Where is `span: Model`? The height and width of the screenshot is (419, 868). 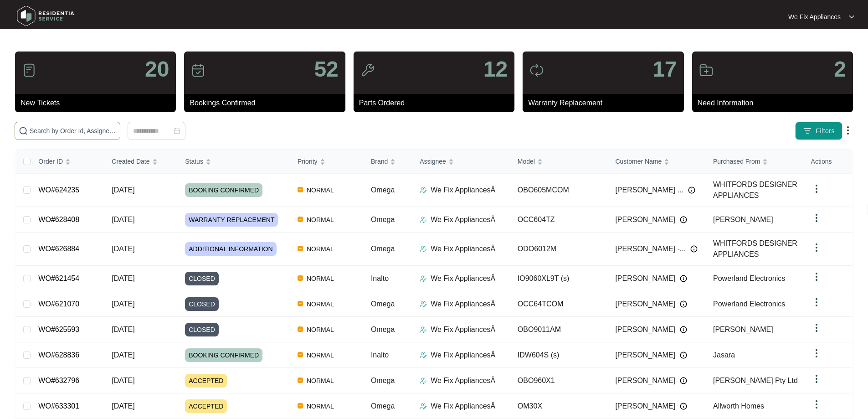 span: Model is located at coordinates (526, 161).